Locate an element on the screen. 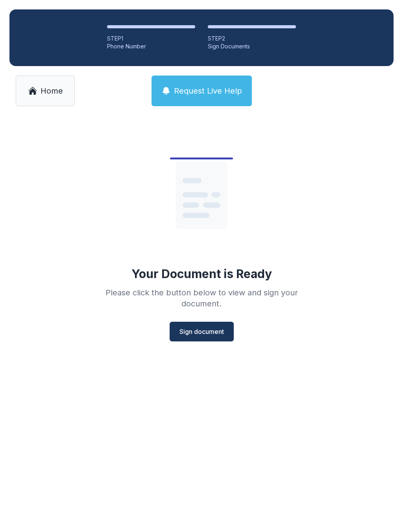 Image resolution: width=403 pixels, height=518 pixels. div: Please click the button below to view and sign your document. is located at coordinates (202, 298).